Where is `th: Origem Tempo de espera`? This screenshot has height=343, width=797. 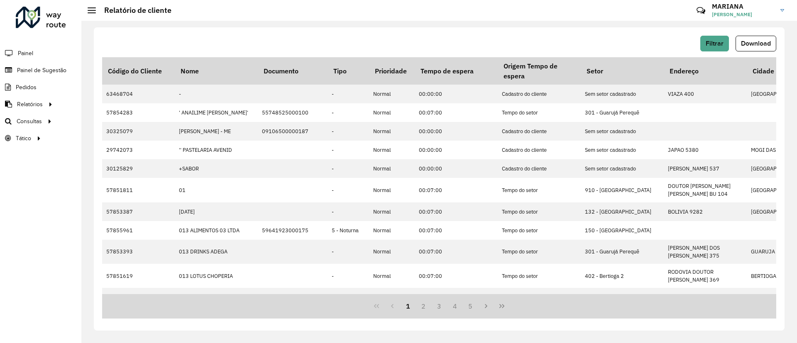
th: Origem Tempo de espera is located at coordinates (539, 71).